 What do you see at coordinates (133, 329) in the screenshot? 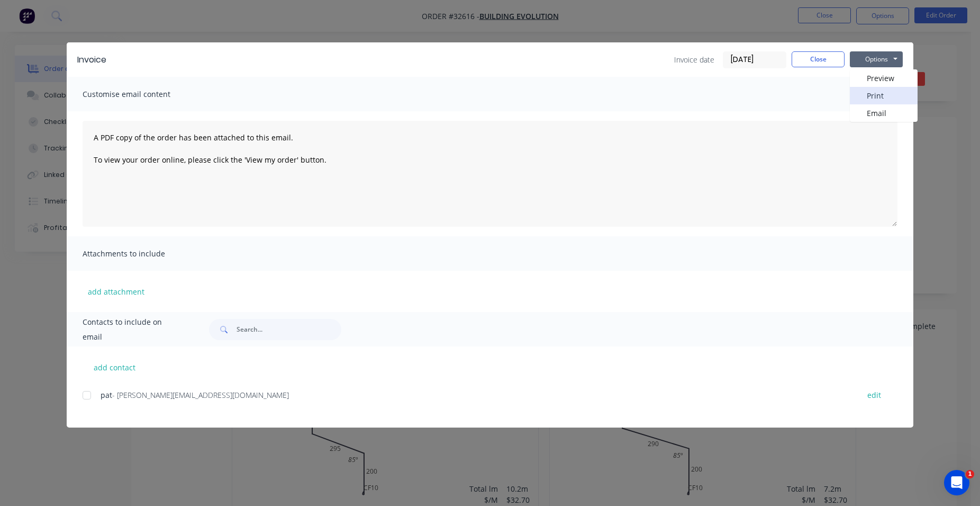
I see `span: Contacts to include on email` at bounding box center [133, 329].